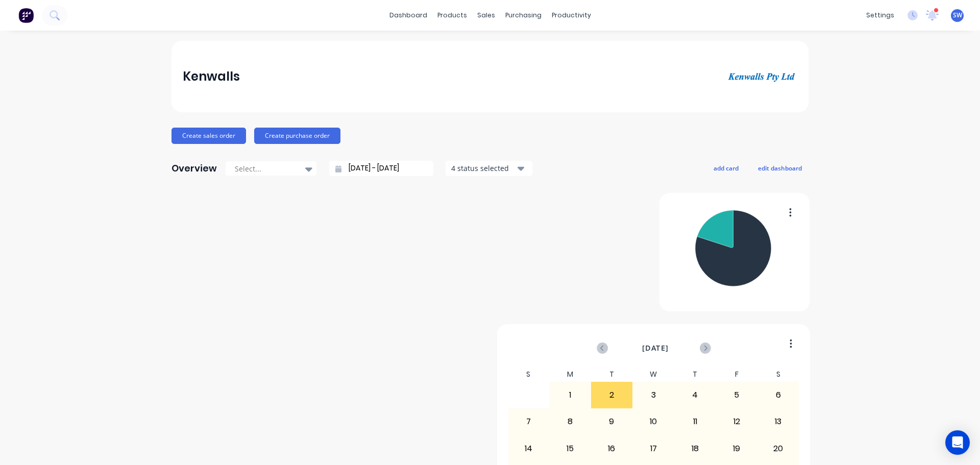 Image resolution: width=980 pixels, height=465 pixels. Describe the element at coordinates (211, 76) in the screenshot. I see `div: Kenwalls` at that location.